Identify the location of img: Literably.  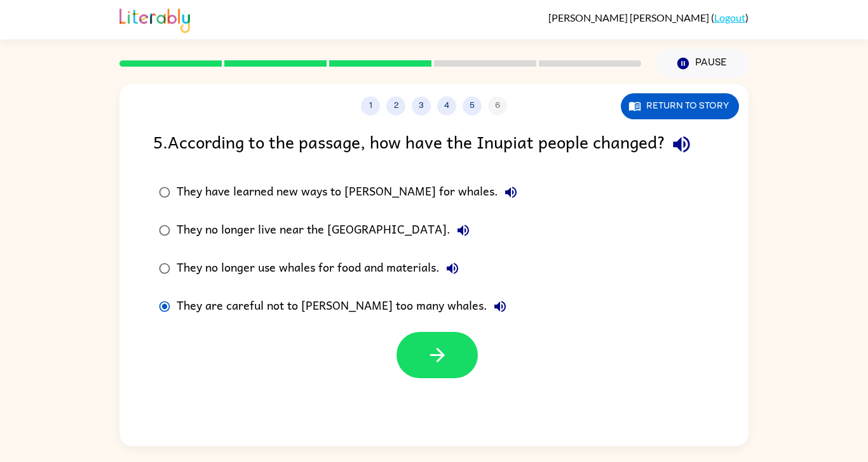
(154, 19).